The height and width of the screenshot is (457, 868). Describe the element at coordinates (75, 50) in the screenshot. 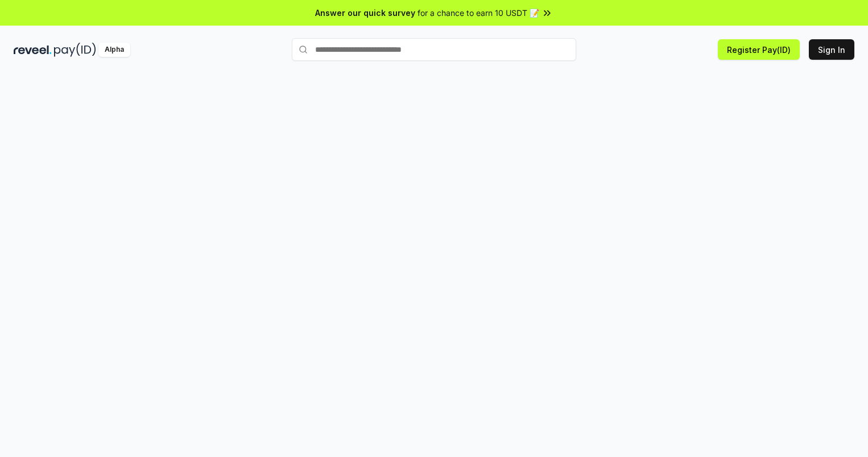

I see `img: pay_id` at that location.